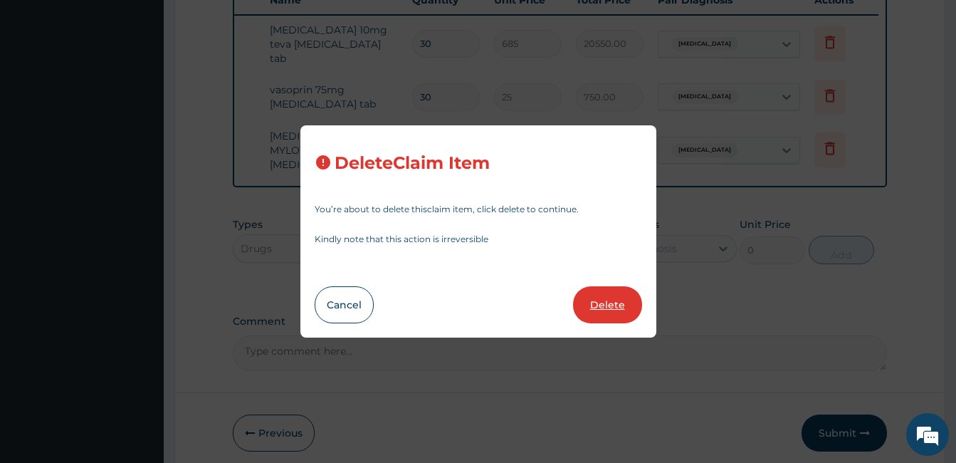  Describe the element at coordinates (139, 335) in the screenshot. I see `textarea: Type your message and hit 'Enter'` at that location.